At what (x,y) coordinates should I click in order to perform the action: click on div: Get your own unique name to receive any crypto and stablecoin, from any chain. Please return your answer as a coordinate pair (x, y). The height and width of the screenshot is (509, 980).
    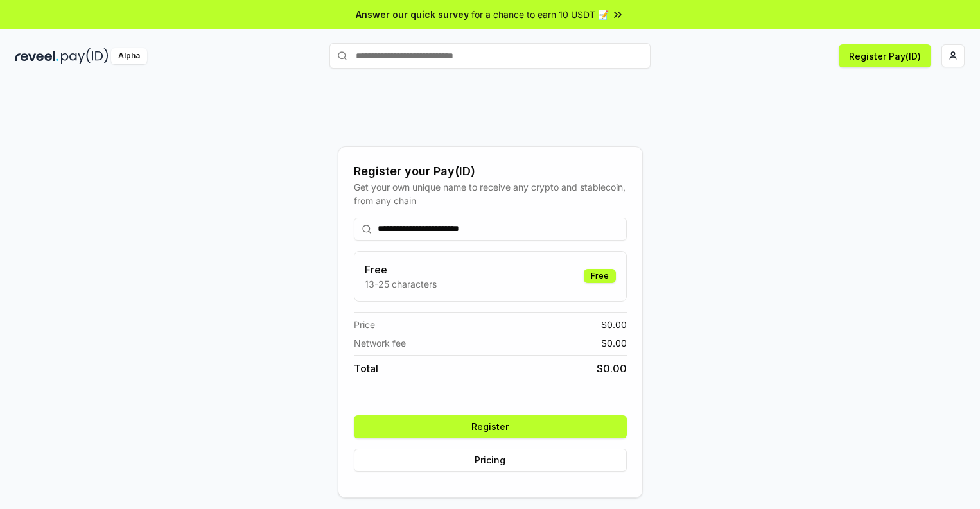
    Looking at the image, I should click on (490, 194).